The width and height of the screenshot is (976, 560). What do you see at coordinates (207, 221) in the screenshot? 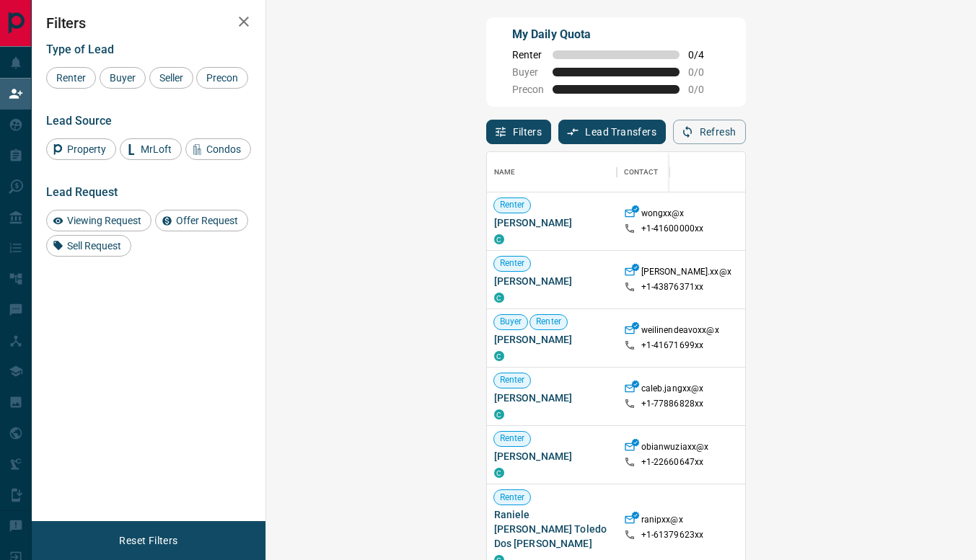
I see `span: Offer Request` at bounding box center [207, 221].